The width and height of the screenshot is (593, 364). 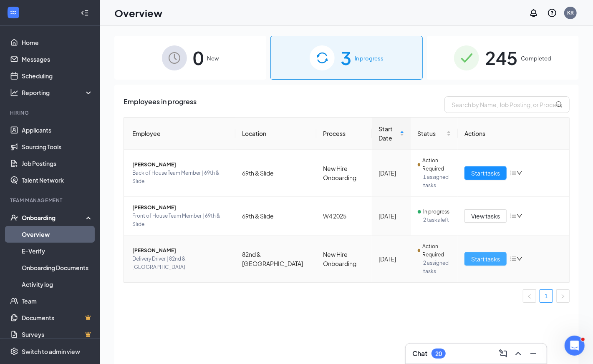 I want to click on button: ComposeMessage, so click(x=503, y=353).